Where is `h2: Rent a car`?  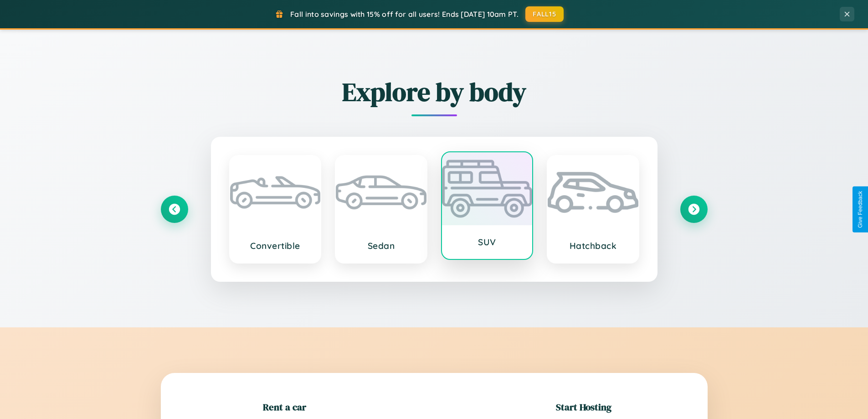 h2: Rent a car is located at coordinates (284, 406).